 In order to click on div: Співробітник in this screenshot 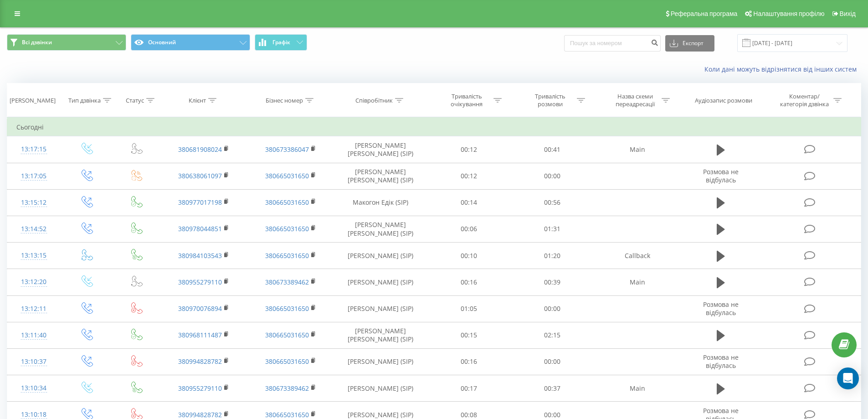, I will do `click(374, 101)`.